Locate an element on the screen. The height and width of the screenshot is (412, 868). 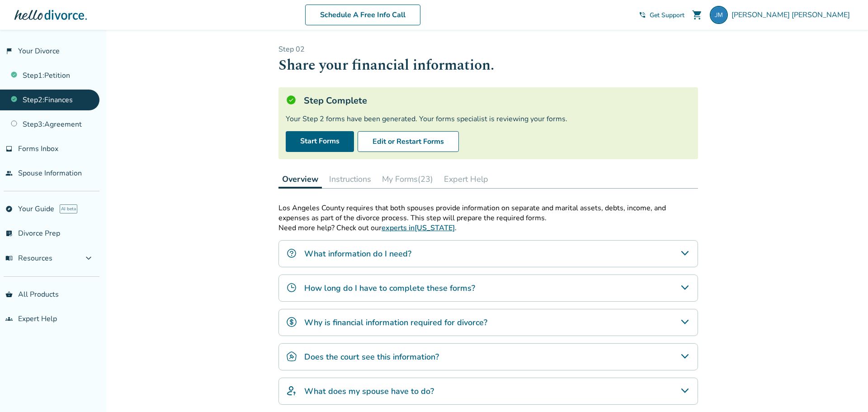
div: Does the court see this information? is located at coordinates (489, 357).